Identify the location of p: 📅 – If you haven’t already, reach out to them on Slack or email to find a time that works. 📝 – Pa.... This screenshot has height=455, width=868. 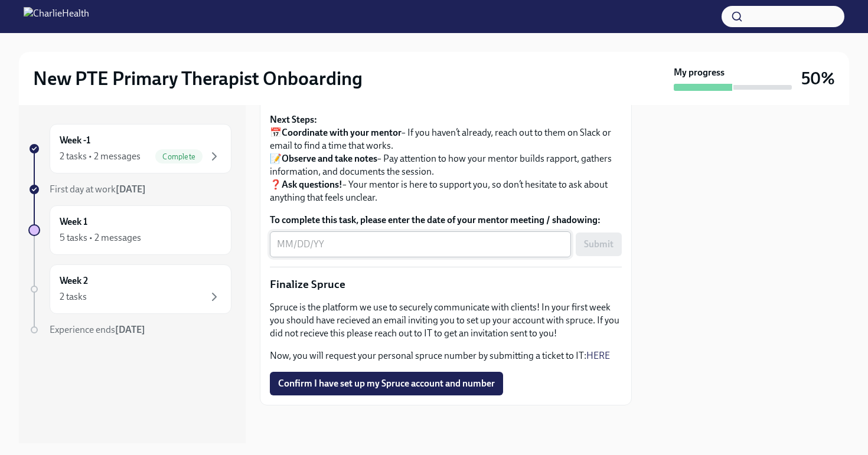
(445, 159).